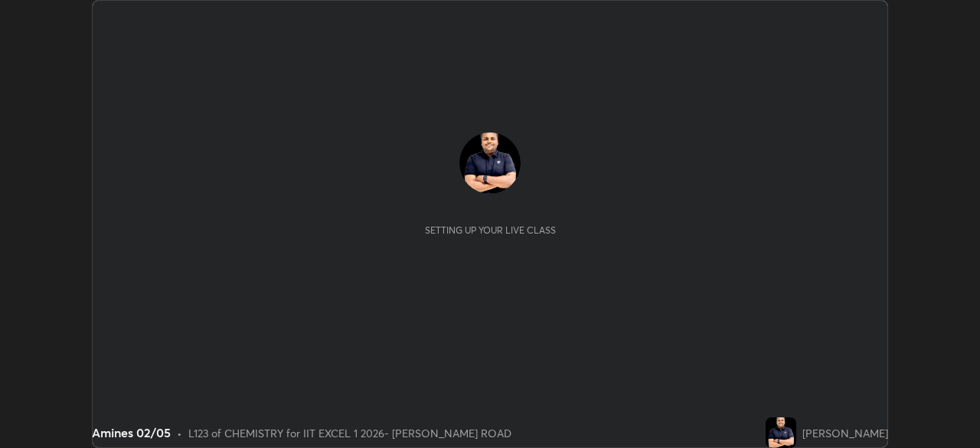  I want to click on div: Setting up your live class, so click(490, 229).